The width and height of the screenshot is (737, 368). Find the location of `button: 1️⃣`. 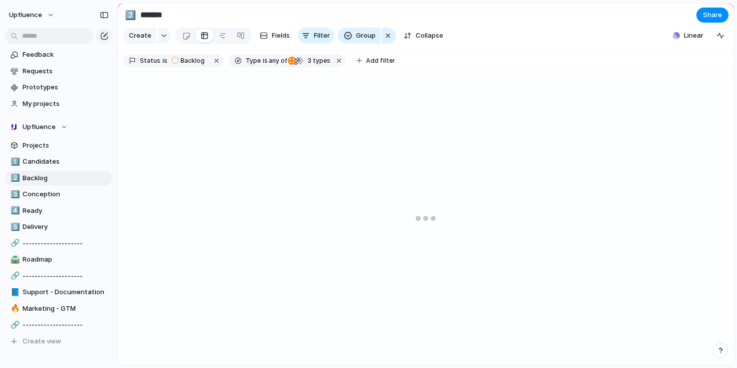

button: 1️⃣ is located at coordinates (14, 161).